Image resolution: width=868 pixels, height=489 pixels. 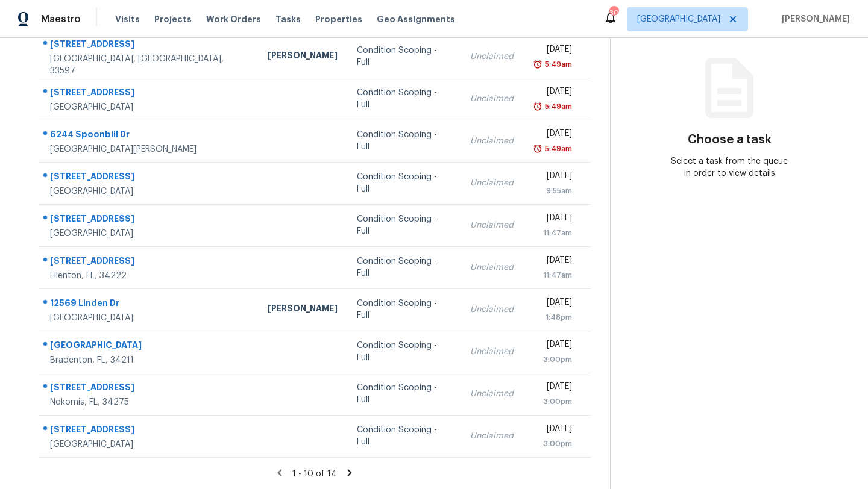 I want to click on h3: Choose a task, so click(x=729, y=140).